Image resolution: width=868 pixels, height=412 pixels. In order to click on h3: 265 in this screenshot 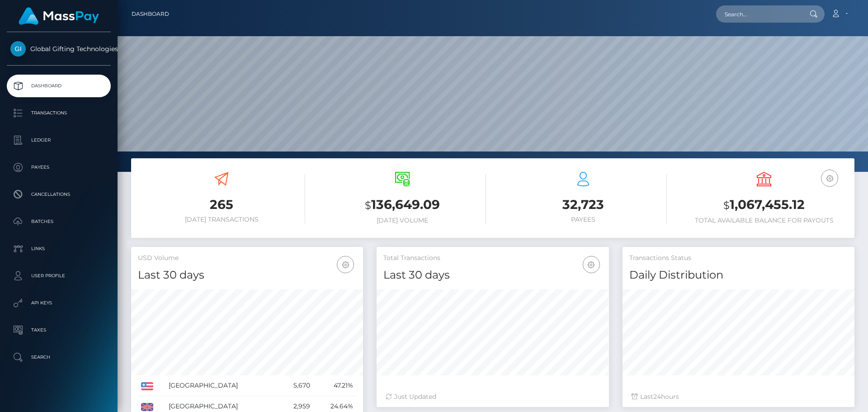, I will do `click(221, 205)`.